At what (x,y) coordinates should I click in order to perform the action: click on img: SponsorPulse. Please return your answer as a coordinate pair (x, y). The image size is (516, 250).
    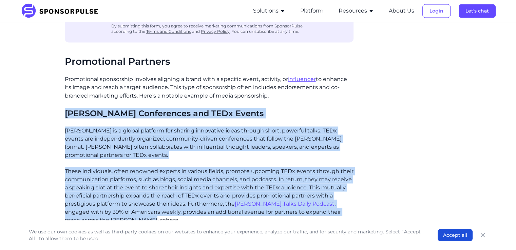
    Looking at the image, I should click on (62, 11).